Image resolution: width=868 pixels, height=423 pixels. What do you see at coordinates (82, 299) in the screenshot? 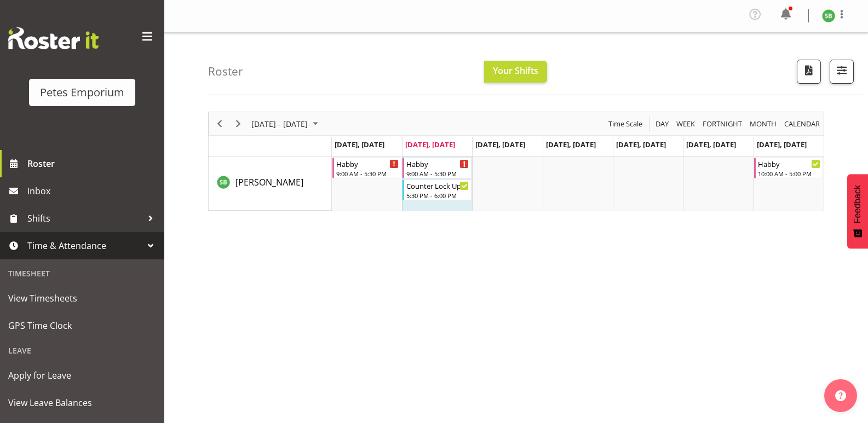
I see `span: View Timesheets` at bounding box center [82, 299].